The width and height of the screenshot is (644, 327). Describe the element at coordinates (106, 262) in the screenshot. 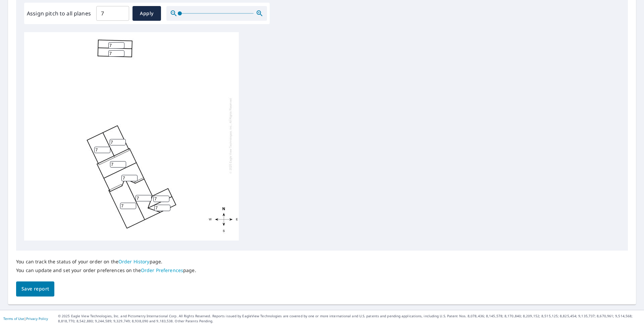

I see `p: You can track the status of your order on the page.` at that location.